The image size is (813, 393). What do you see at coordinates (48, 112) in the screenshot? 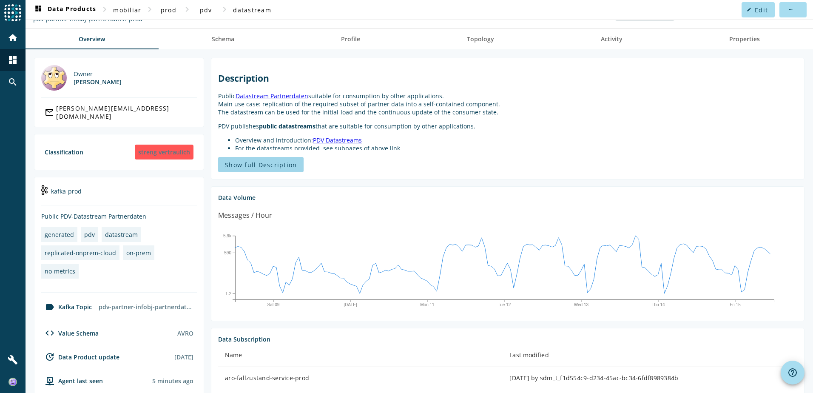
I see `mat-icon: mail_outline` at bounding box center [48, 112].